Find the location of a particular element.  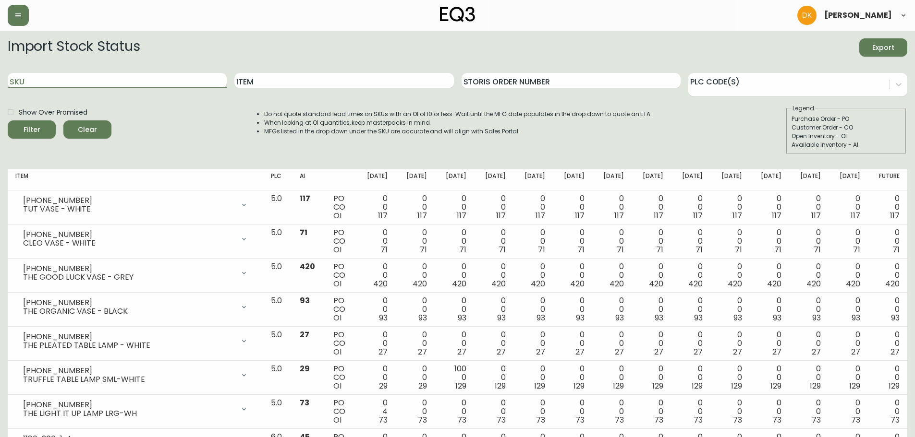

div: TRUFFLE TABLE LAMP SML-WHITE is located at coordinates (129, 380).